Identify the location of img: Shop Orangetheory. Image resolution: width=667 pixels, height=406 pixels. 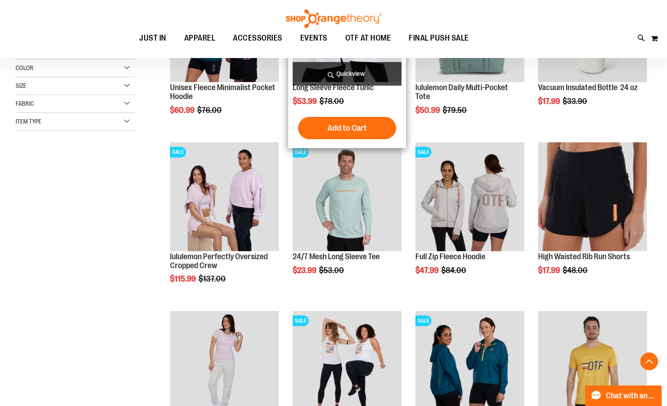
(334, 19).